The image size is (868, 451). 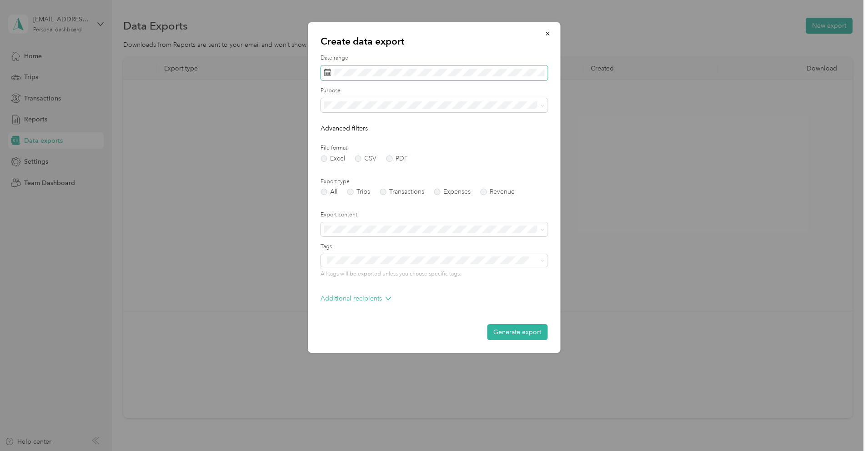 What do you see at coordinates (434, 274) in the screenshot?
I see `p: All tags will be exported unless you choose specific tags.` at bounding box center [434, 274].